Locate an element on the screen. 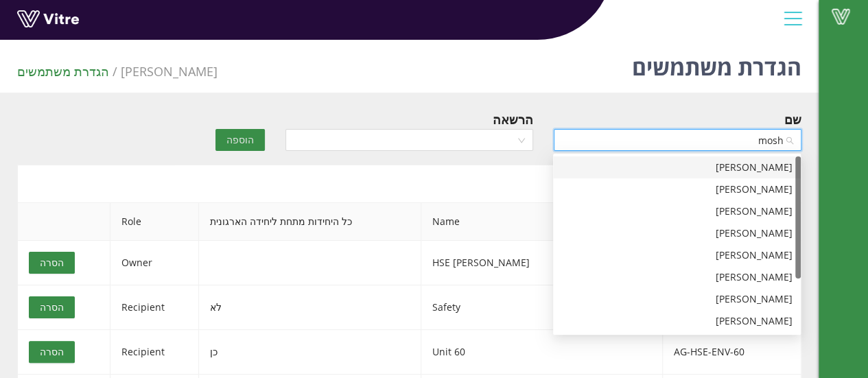 The image size is (868, 378). span: Owner is located at coordinates (136, 262).